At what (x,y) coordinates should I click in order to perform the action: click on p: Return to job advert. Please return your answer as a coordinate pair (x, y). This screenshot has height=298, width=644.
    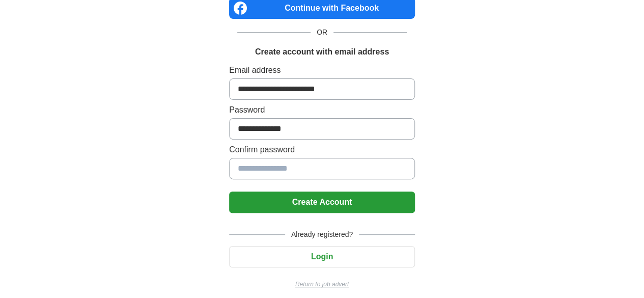
    Looking at the image, I should click on (322, 284).